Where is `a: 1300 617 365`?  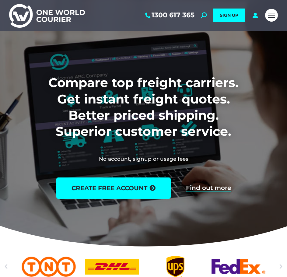 a: 1300 617 365 is located at coordinates (169, 15).